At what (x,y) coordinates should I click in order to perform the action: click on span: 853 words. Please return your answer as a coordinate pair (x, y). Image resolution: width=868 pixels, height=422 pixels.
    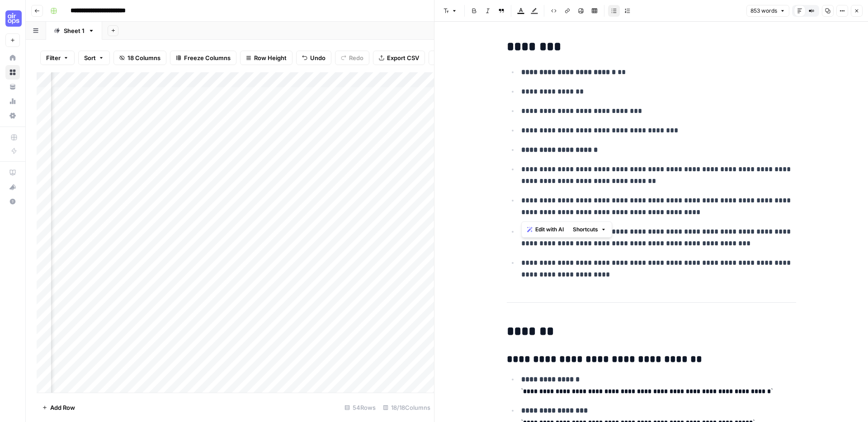
    Looking at the image, I should click on (764, 11).